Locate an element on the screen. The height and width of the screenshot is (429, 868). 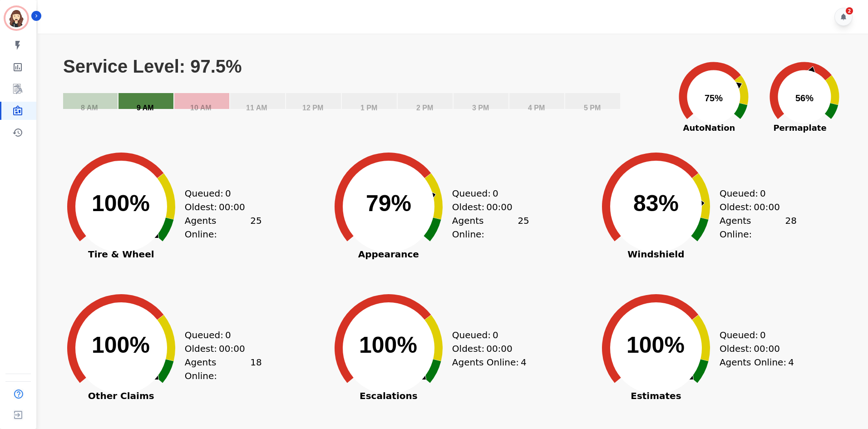
span: Appearance is located at coordinates (388, 255).